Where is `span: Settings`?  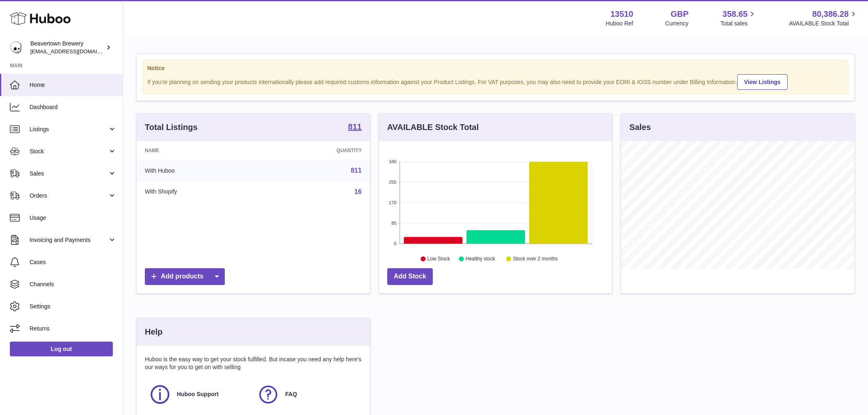 span: Settings is located at coordinates (73, 307).